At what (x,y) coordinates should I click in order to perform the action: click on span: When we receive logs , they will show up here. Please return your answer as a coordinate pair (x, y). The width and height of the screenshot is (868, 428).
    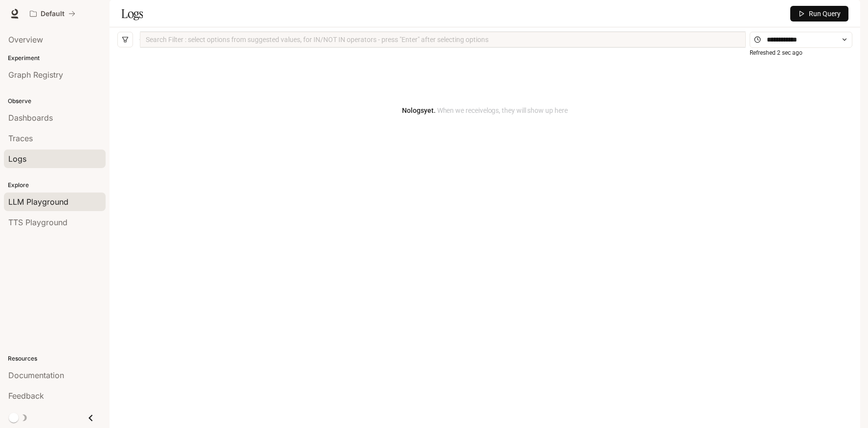
    Looking at the image, I should click on (502, 111).